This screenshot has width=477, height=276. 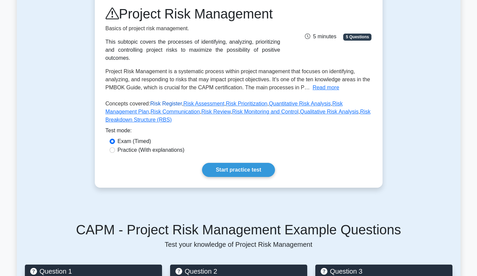 I want to click on button: Read more, so click(x=326, y=88).